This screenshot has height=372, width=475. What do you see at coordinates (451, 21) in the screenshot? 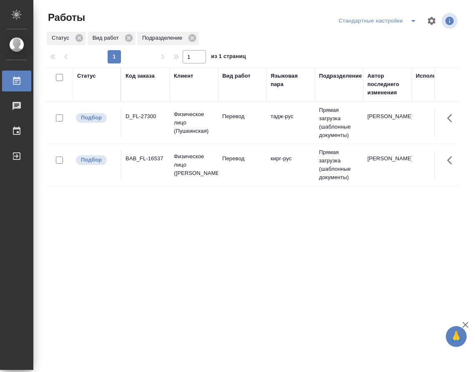
I see `span: Посмотреть информацию` at bounding box center [451, 21].